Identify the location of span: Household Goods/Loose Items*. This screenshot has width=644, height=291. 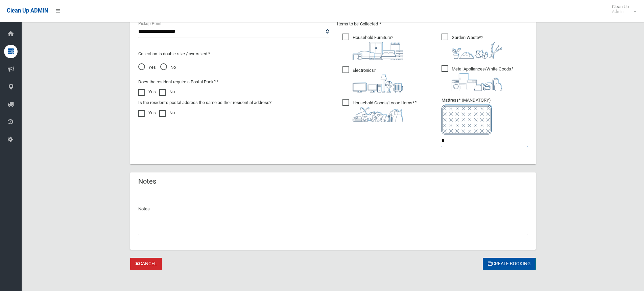
(380, 111).